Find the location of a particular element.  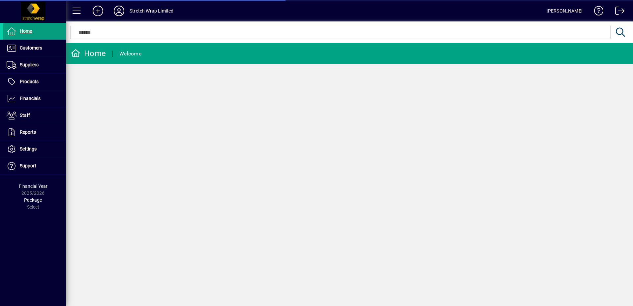

div: Welcome is located at coordinates (130, 54).